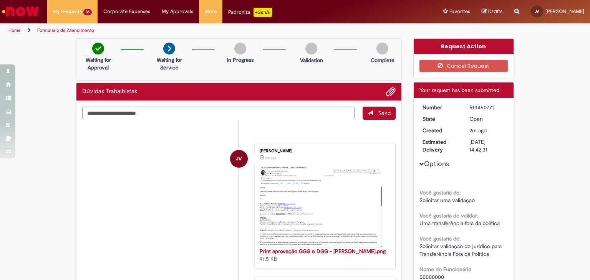  I want to click on img: ServiceNow, so click(20, 12).